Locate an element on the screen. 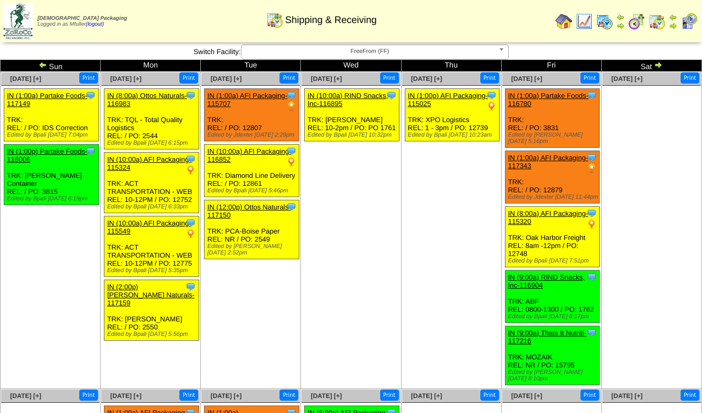 Image resolution: width=702 pixels, height=413 pixels. div: TRK: XPO Logistics REL: 1 - 3pm / PO: 12739 is located at coordinates (452, 115).